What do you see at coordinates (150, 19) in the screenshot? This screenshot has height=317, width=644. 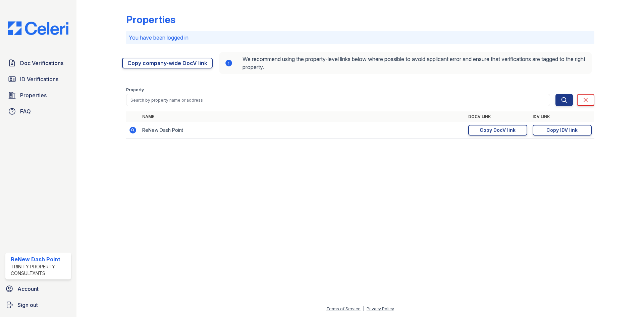 I see `div: Properties` at bounding box center [150, 19].